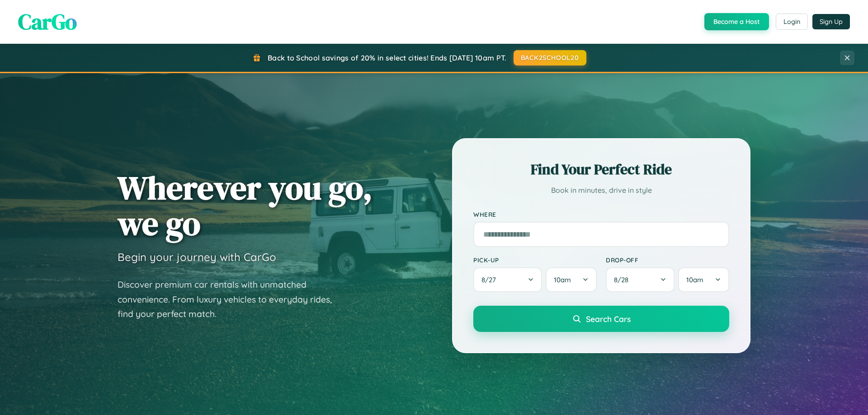 This screenshot has width=868, height=415. Describe the element at coordinates (831, 22) in the screenshot. I see `button: Sign Up` at that location.